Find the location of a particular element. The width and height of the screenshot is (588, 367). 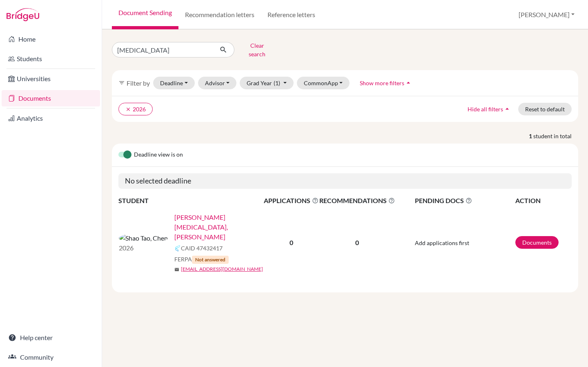

span: mail is located at coordinates (177, 269).